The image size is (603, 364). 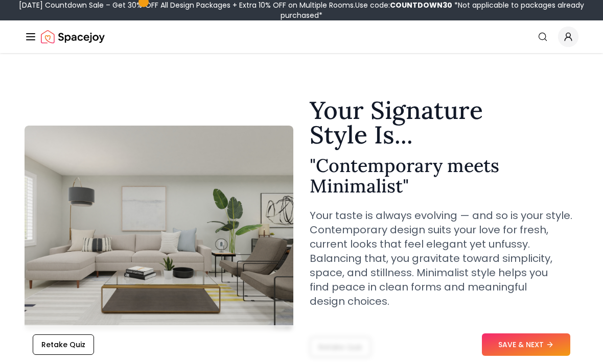 What do you see at coordinates (444, 123) in the screenshot?
I see `h1: Your Signature Style Is...` at bounding box center [444, 123].